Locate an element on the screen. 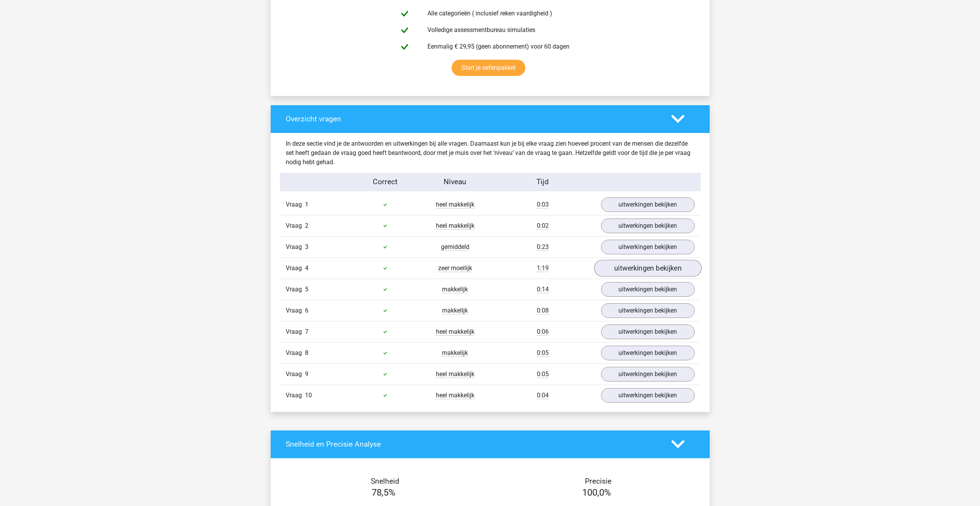 The height and width of the screenshot is (506, 980). span: 0:06 is located at coordinates (543, 332).